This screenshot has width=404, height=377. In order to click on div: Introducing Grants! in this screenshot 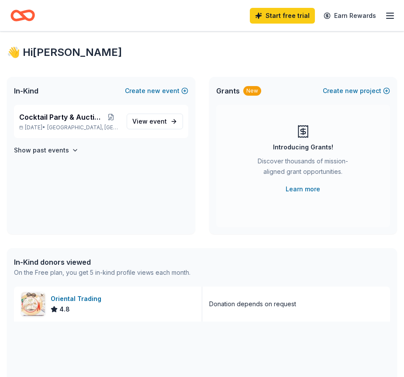, I will do `click(303, 147)`.